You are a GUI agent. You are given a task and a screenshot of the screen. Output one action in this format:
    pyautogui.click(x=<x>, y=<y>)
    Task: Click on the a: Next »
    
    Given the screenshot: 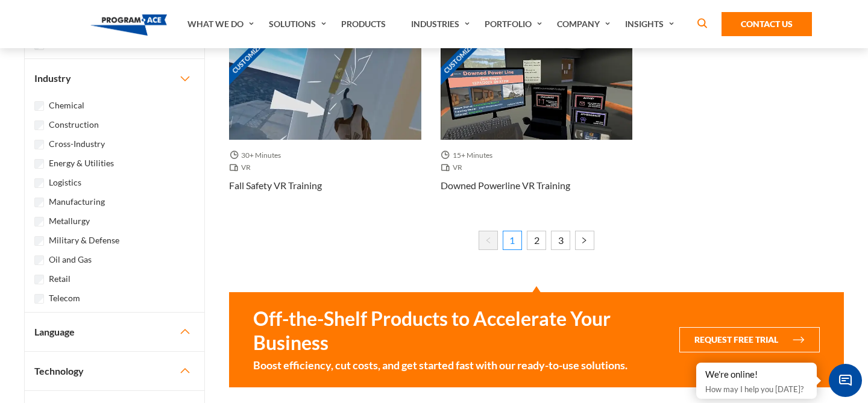 What is the action you would take?
    pyautogui.click(x=585, y=241)
    